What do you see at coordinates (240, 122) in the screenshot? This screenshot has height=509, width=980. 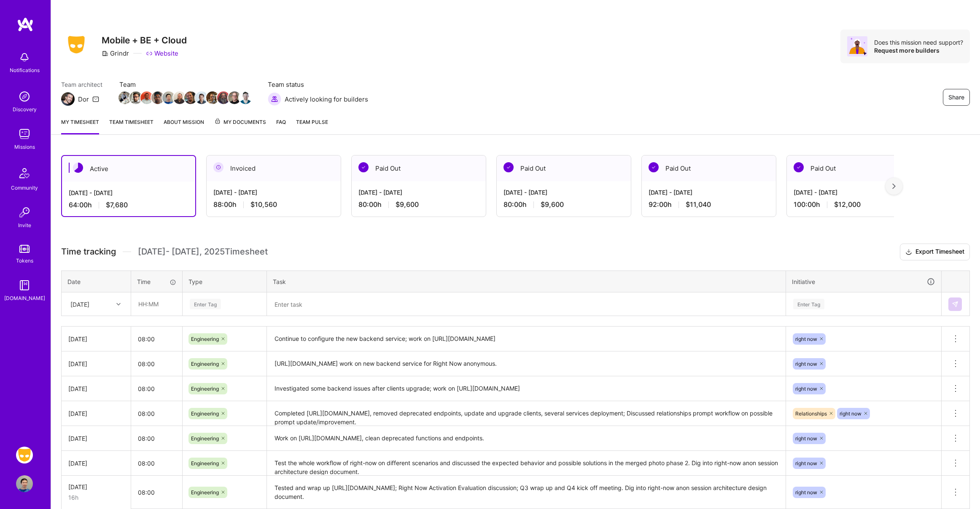 I see `span: My Documents` at bounding box center [240, 122].